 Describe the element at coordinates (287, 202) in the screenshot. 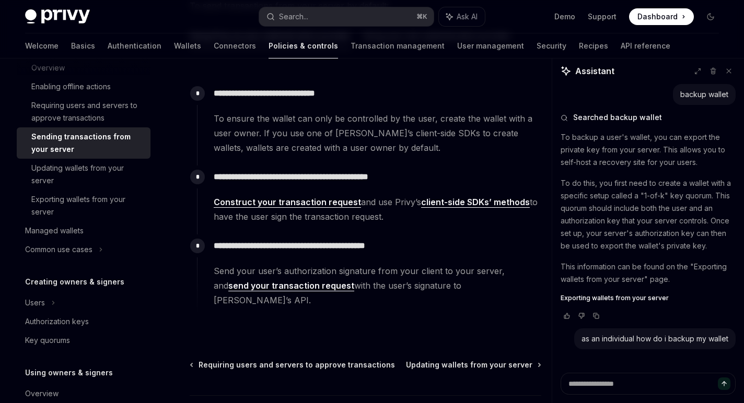

I see `a: Construct your transaction request` at that location.